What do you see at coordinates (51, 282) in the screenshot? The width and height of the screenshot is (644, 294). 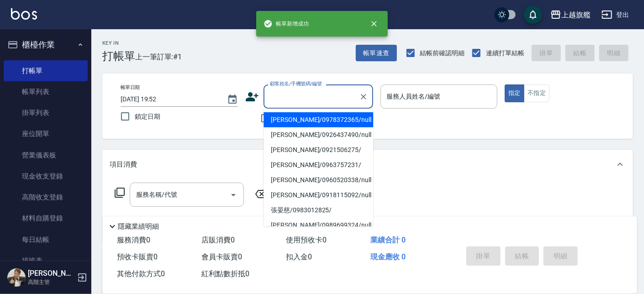 I see `p: 高階主管` at bounding box center [51, 282].